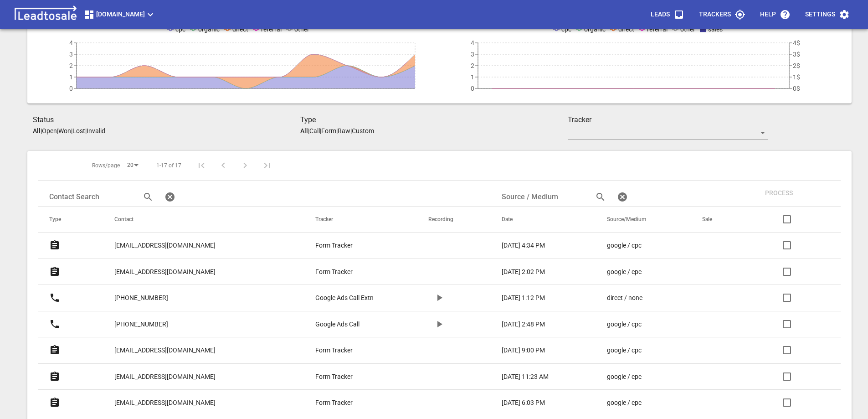 The image size is (868, 419). I want to click on th: Tracker, so click(361, 219).